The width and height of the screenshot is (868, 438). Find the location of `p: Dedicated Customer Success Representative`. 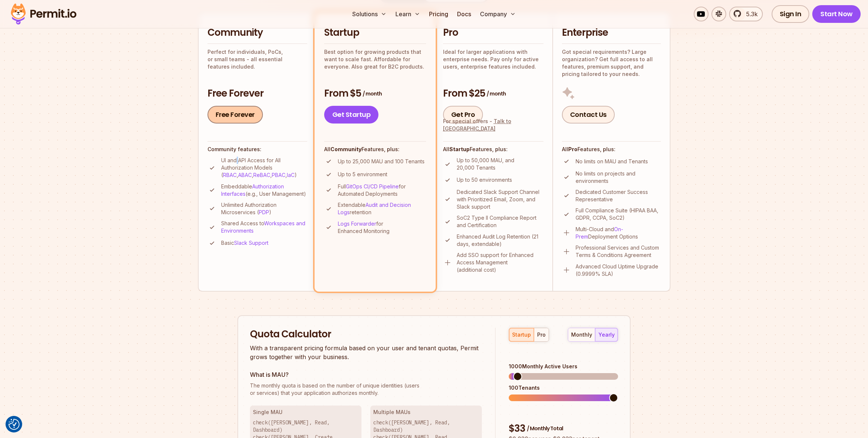

p: Dedicated Customer Success Representative is located at coordinates (618, 196).